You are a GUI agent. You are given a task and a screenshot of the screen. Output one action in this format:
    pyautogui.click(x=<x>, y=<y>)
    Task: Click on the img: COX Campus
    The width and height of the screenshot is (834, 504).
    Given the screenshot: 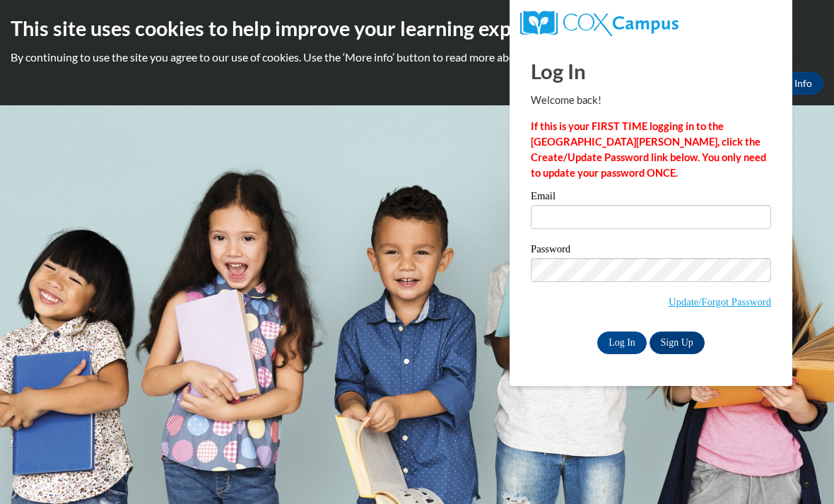 What is the action you would take?
    pyautogui.click(x=599, y=23)
    